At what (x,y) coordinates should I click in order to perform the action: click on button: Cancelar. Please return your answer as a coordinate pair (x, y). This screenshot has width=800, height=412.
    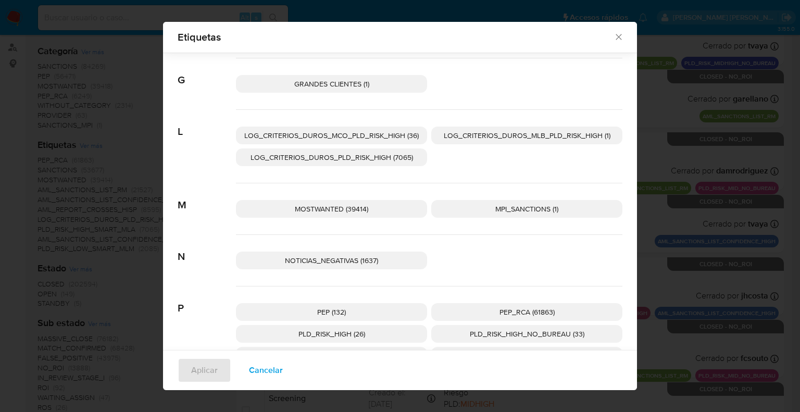
    Looking at the image, I should click on (266, 370).